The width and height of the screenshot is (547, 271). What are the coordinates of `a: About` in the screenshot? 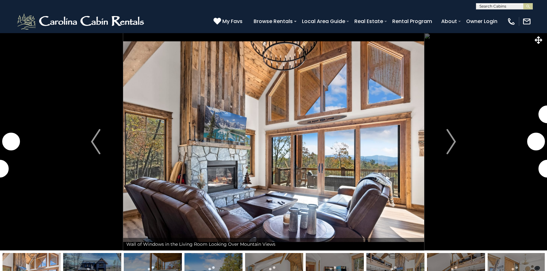 It's located at (449, 21).